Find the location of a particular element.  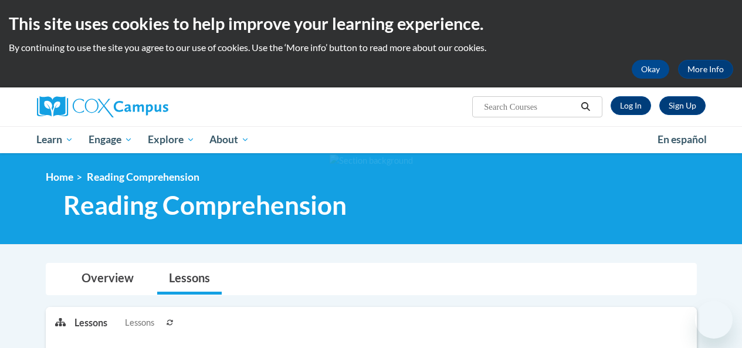

input: Search Courses is located at coordinates (530, 107).